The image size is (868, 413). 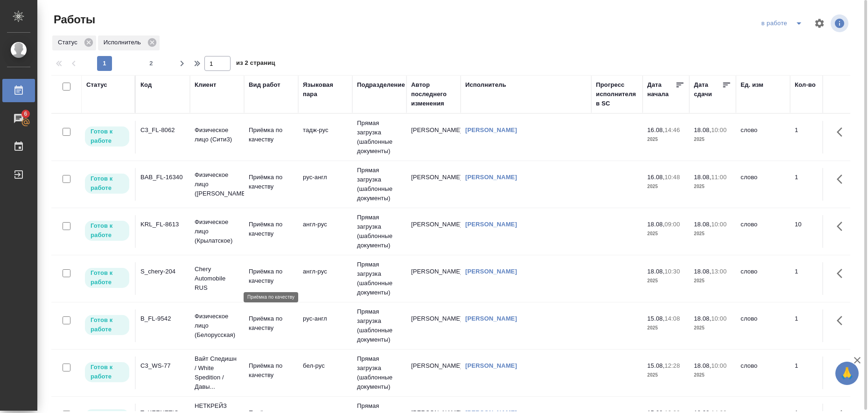 What do you see at coordinates (217, 372) in the screenshot?
I see `p: Вайт Спедишн / White Spedition / Давы...` at bounding box center [217, 372].